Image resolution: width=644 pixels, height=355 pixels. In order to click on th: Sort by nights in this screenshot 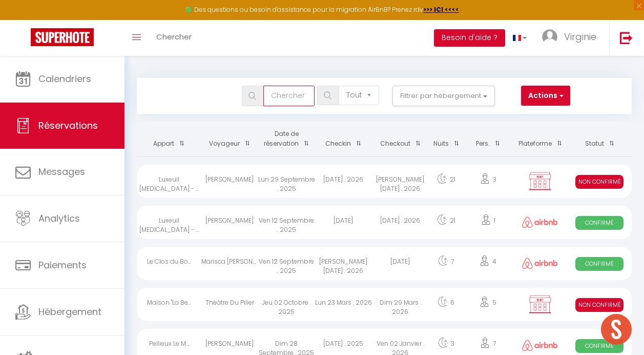, I will do `click(446, 139)`.